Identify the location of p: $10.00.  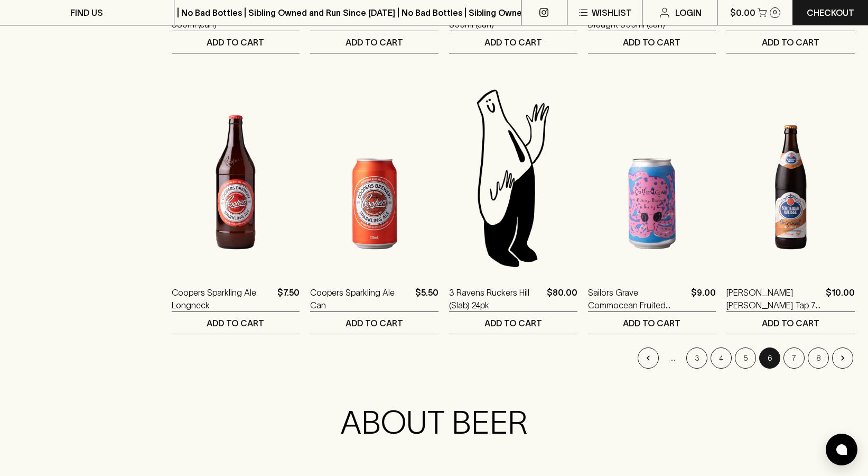
(841, 299).